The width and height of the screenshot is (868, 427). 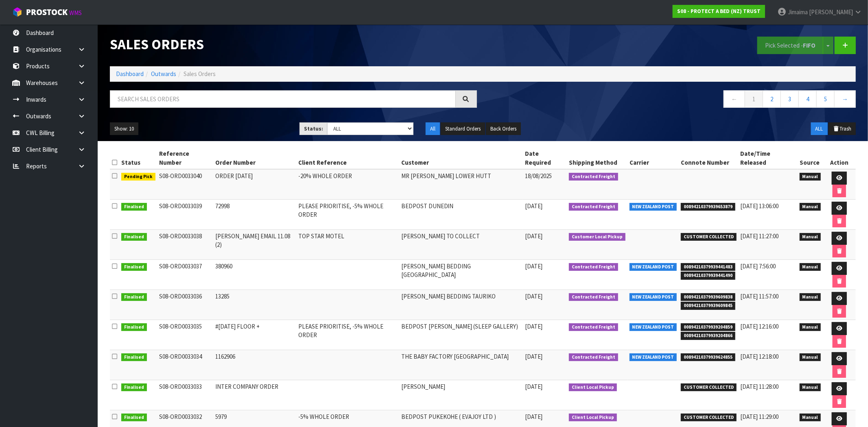 I want to click on th: Connote Number, so click(x=709, y=158).